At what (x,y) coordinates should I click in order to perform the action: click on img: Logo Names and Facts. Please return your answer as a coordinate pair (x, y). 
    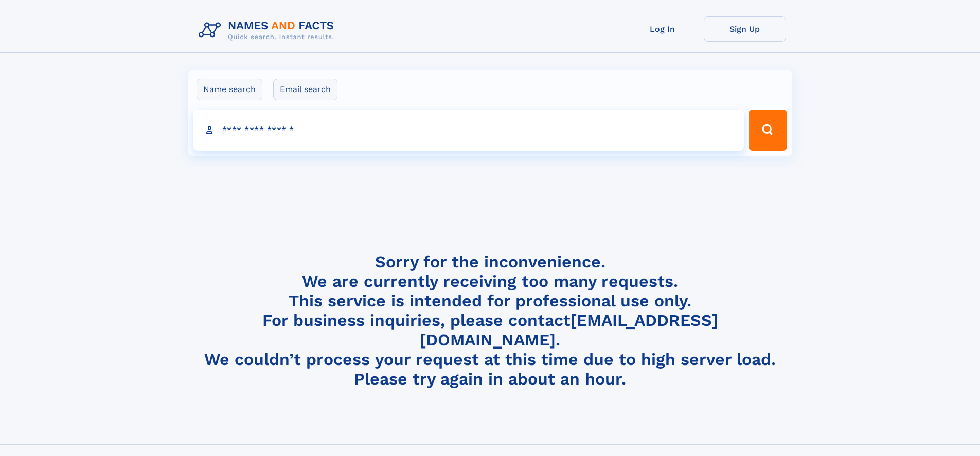
    Looking at the image, I should click on (268, 31).